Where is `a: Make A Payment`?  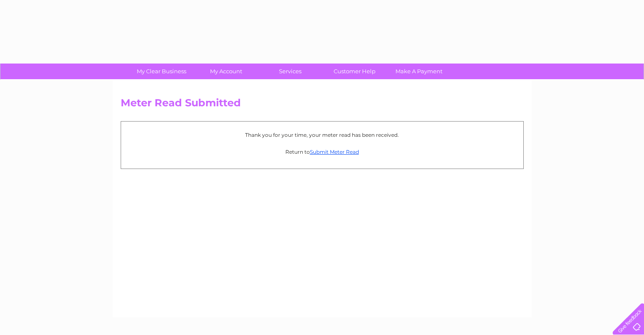
a: Make A Payment is located at coordinates (419, 71).